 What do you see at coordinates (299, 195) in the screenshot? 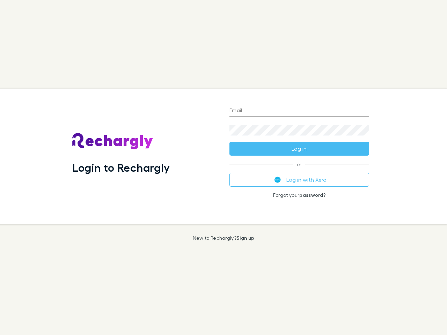
I see `p: Forgot your ?` at bounding box center [299, 195].